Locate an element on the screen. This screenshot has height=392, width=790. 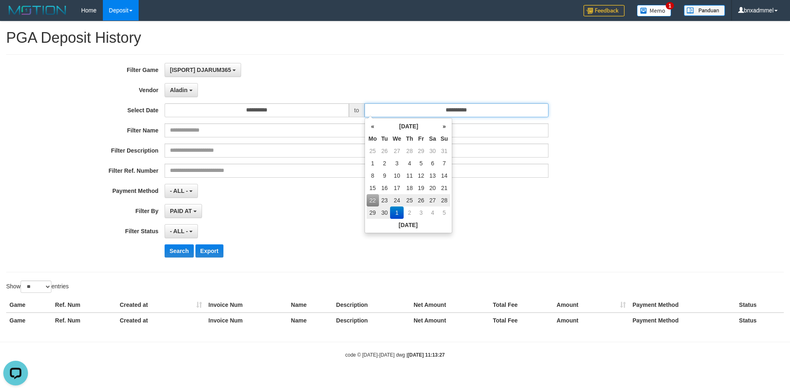
img: Feedback.jpg is located at coordinates (604, 11).